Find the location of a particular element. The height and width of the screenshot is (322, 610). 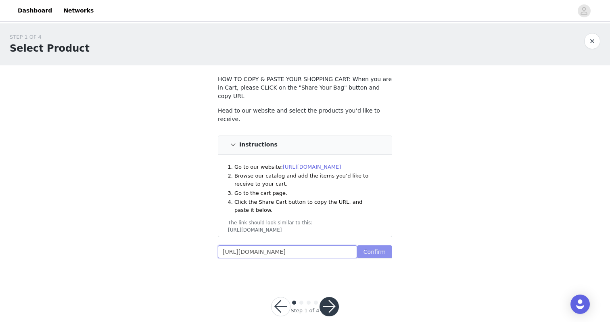

a: Dashboard is located at coordinates (35, 10).